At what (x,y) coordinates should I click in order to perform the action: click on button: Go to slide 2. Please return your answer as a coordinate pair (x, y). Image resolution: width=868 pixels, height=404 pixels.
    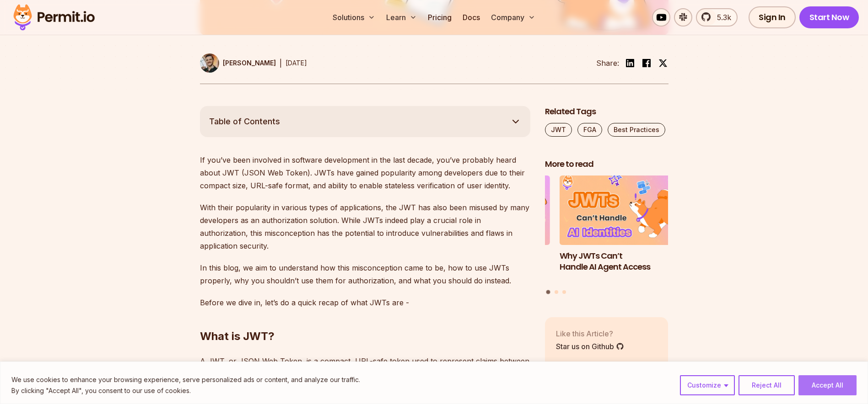
    Looking at the image, I should click on (556, 292).